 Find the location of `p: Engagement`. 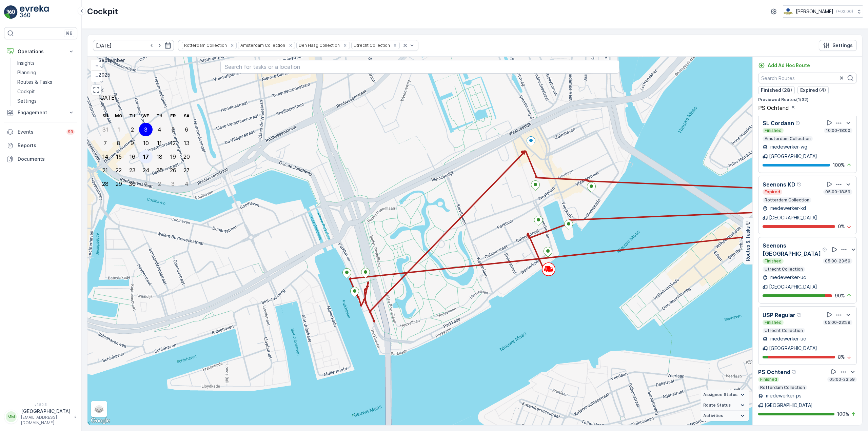

p: Engagement is located at coordinates (41, 113).